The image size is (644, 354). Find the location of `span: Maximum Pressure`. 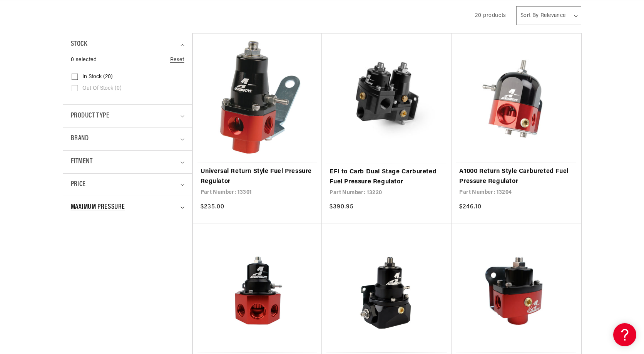

span: Maximum Pressure is located at coordinates (98, 207).